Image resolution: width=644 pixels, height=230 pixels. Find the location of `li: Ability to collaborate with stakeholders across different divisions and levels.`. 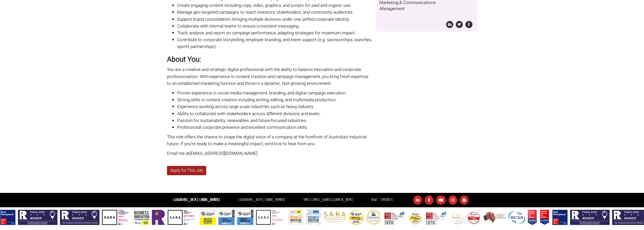

li: Ability to collaborate with stakeholders across different divisions and levels. is located at coordinates (275, 114).